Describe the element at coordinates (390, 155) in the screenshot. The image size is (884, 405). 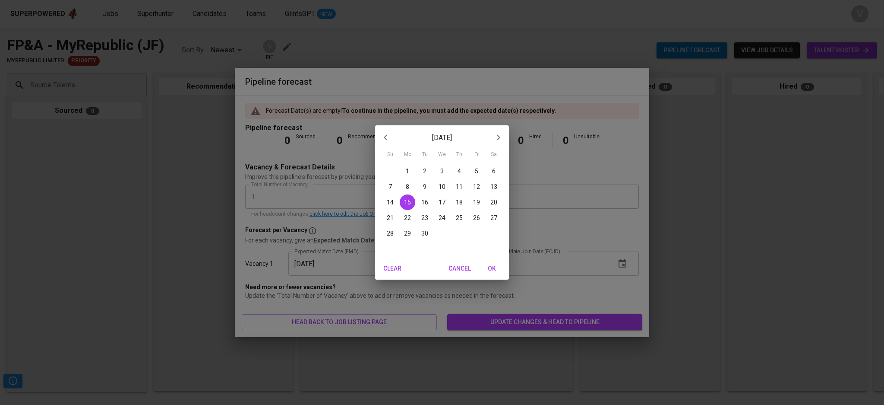
I see `span: Su` at that location.